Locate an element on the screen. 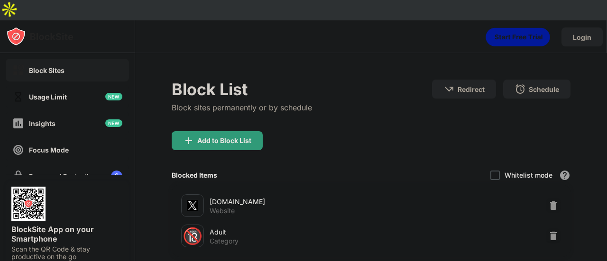  div: Schedule is located at coordinates (544, 89).